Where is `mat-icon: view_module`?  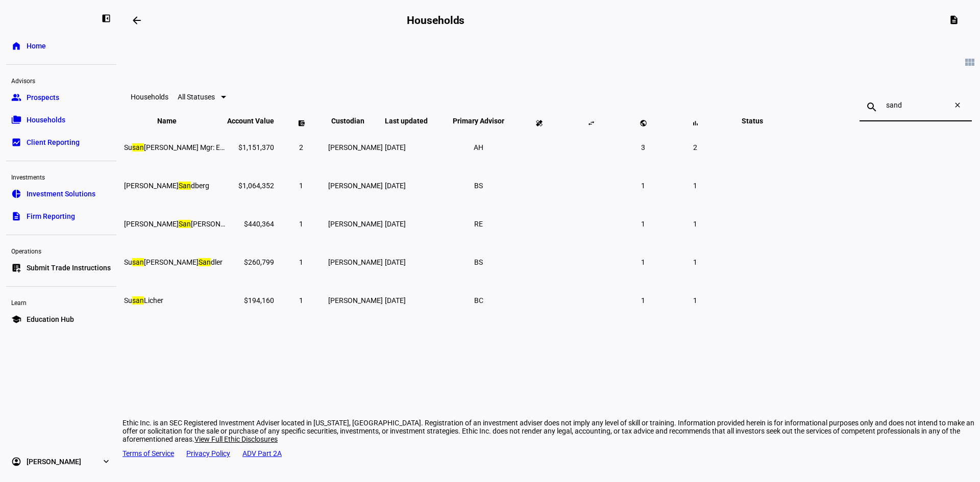
mat-icon: view_module is located at coordinates (970, 62).